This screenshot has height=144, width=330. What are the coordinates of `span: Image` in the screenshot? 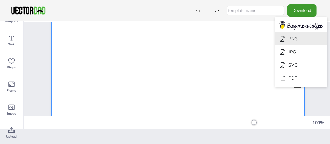 It's located at (12, 114).